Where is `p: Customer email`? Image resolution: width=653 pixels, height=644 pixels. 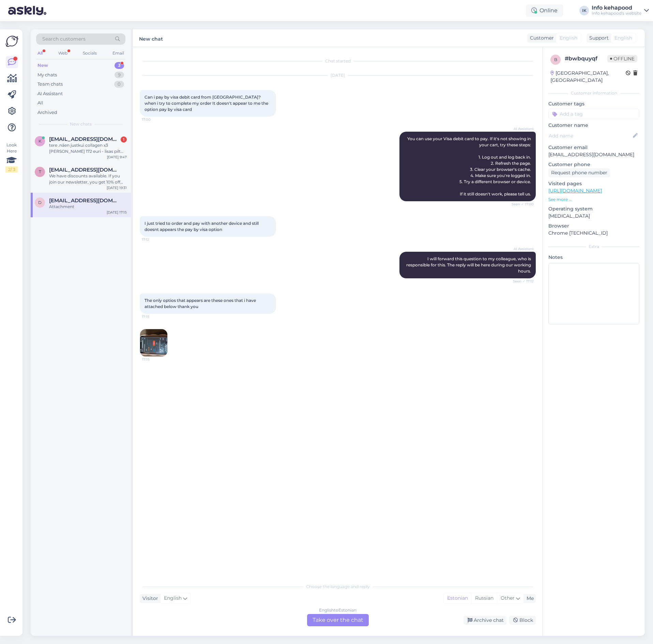 p: Customer email is located at coordinates (594, 147).